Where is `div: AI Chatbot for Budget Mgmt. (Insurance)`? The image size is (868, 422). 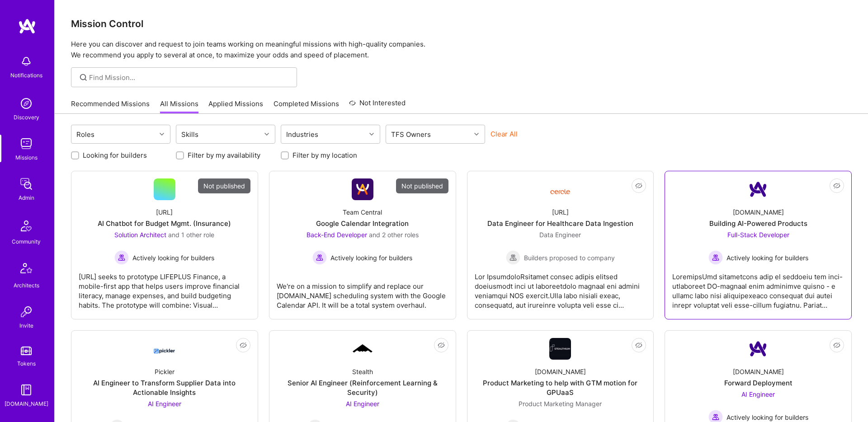
div: AI Chatbot for Budget Mgmt. (Insurance) is located at coordinates (164, 223).